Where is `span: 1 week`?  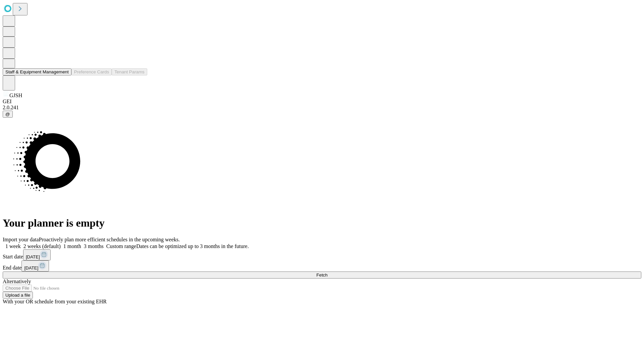 span: 1 week is located at coordinates (13, 246).